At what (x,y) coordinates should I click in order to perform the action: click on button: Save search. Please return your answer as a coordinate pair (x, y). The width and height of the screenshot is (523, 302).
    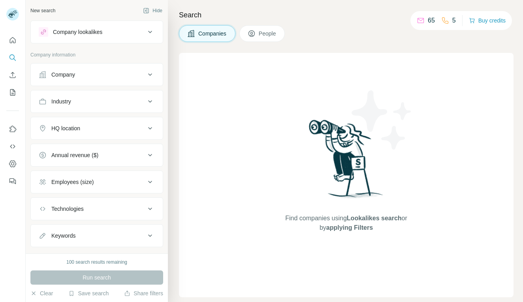
    Looking at the image, I should click on (88, 293).